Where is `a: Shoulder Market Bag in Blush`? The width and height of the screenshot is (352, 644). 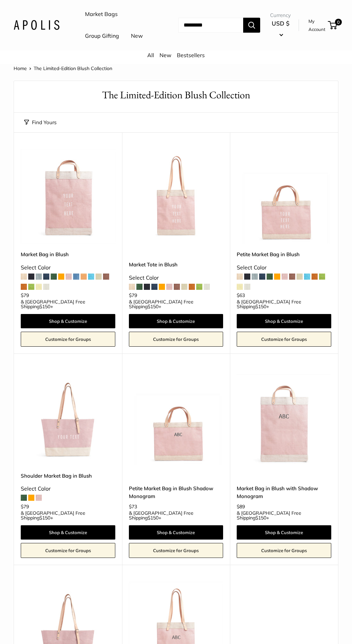
a: Shoulder Market Bag in Blush is located at coordinates (68, 476).